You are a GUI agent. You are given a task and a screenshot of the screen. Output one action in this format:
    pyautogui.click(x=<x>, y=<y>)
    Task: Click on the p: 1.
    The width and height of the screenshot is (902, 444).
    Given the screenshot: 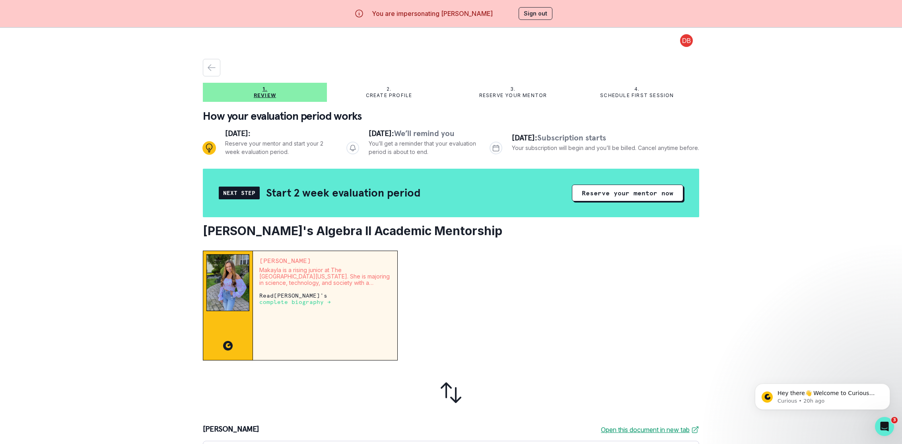 What is the action you would take?
    pyautogui.click(x=265, y=89)
    